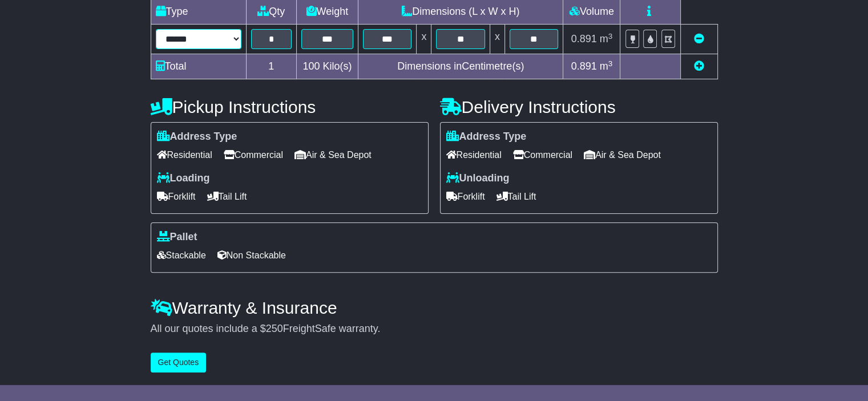  Describe the element at coordinates (179, 362) in the screenshot. I see `button: Get Quotes` at that location.